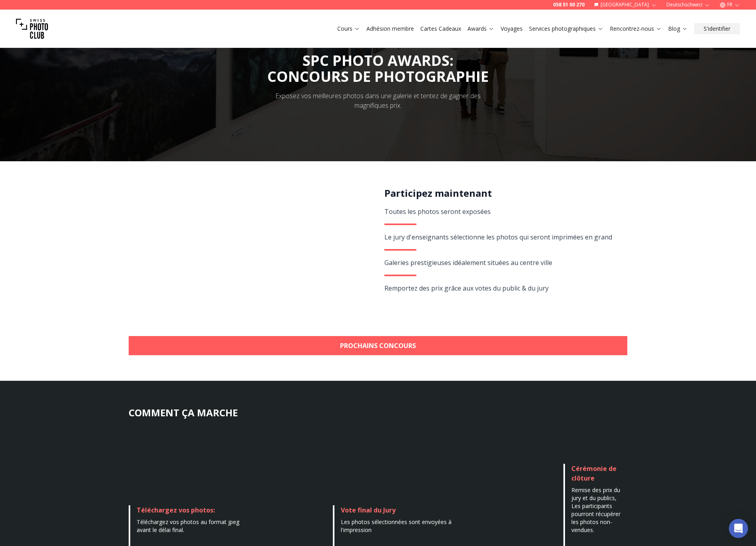 The height and width of the screenshot is (546, 756). What do you see at coordinates (441, 29) in the screenshot?
I see `button: Cartes Cadeaux` at bounding box center [441, 29].